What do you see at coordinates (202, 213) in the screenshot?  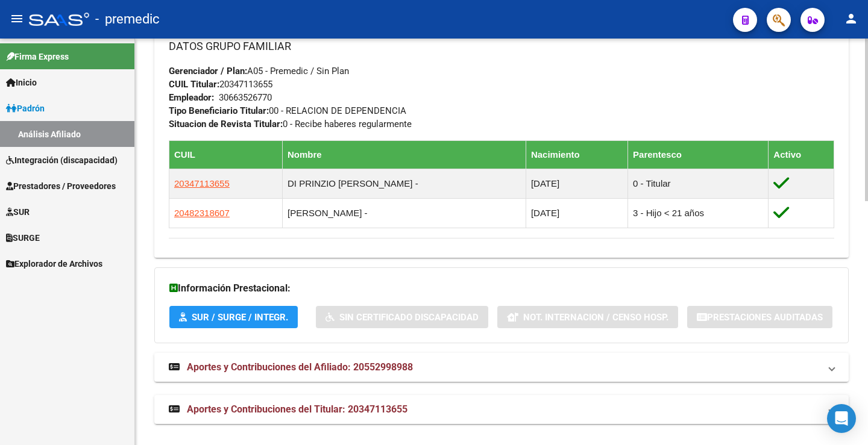 I see `span: 20482318607` at bounding box center [202, 213].